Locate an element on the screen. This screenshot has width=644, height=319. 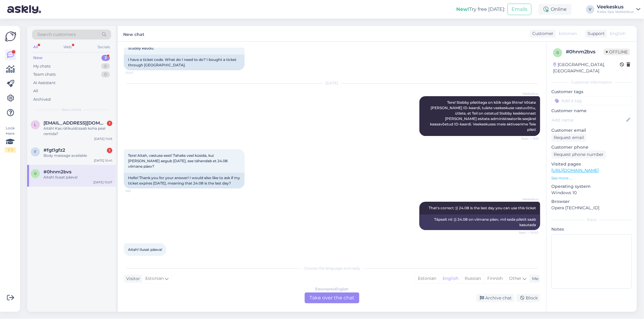
input: Add a tag is located at coordinates (591, 101).